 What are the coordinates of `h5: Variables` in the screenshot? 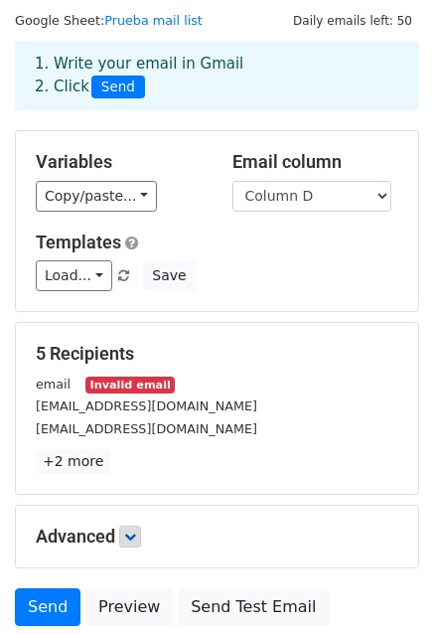 It's located at (119, 162).